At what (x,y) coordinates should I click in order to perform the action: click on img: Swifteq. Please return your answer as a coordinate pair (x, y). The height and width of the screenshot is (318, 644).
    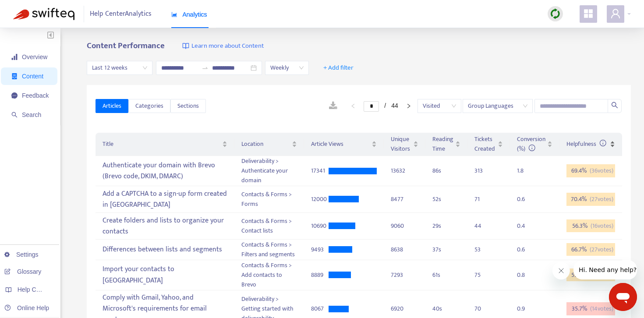
    Looking at the image, I should click on (44, 14).